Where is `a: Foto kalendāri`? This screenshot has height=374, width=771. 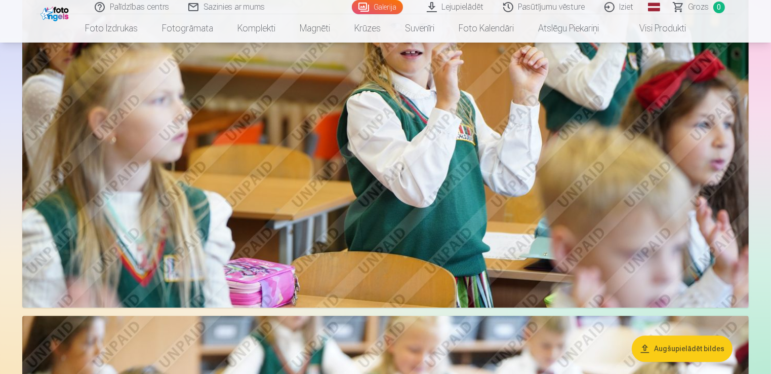
a: Foto kalendāri is located at coordinates (486, 28).